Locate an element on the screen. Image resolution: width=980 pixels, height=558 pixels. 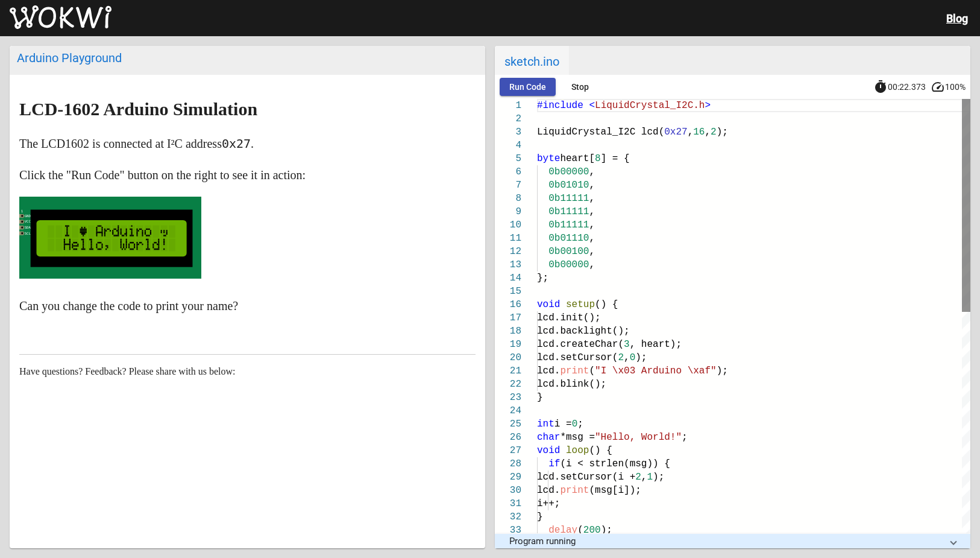
div: 3 is located at coordinates (508, 132).